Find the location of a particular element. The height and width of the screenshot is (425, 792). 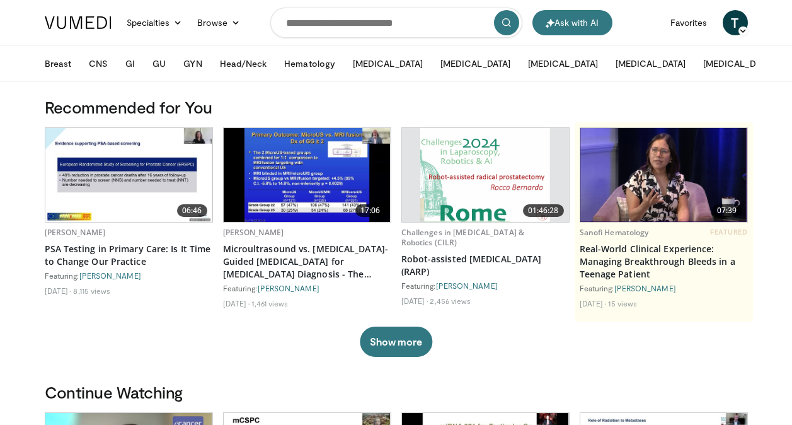

span: 01:46:28 is located at coordinates (543, 210).